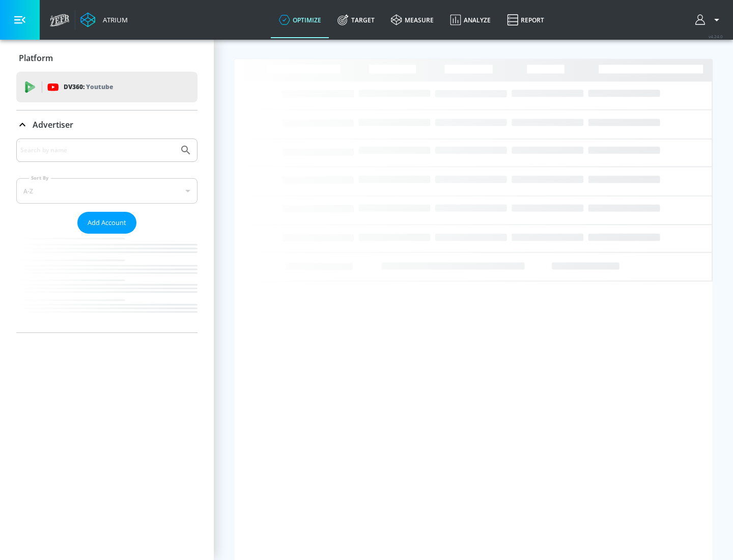 This screenshot has height=560, width=733. Describe the element at coordinates (98, 150) in the screenshot. I see `input: Search by name` at that location.